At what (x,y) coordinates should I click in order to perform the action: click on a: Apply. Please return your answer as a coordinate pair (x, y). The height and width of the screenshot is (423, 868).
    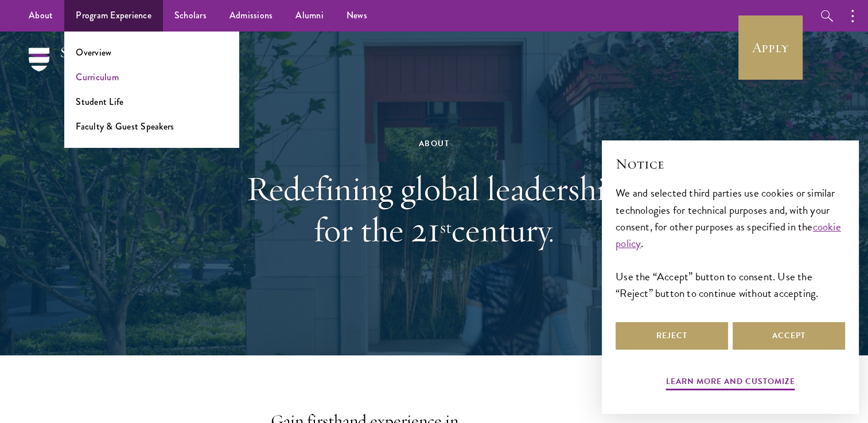
    Looking at the image, I should click on (771, 48).